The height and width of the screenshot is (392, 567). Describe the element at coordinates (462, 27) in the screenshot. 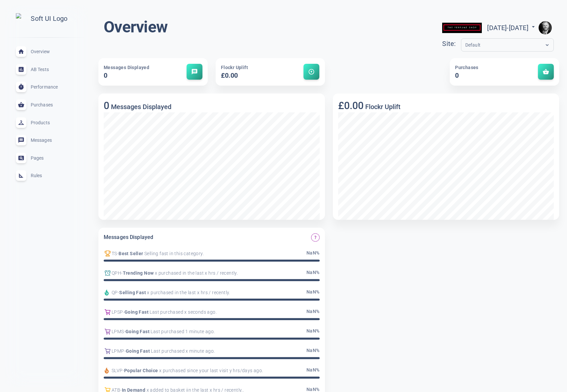

I see `img: theperfumeshop` at that location.